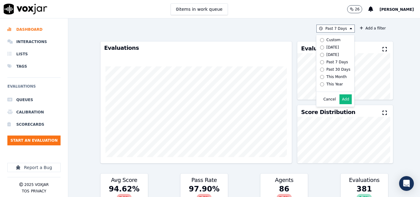 Image resolution: width=420 pixels, height=197 pixels. I want to click on input: Past 7 Days, so click(322, 62).